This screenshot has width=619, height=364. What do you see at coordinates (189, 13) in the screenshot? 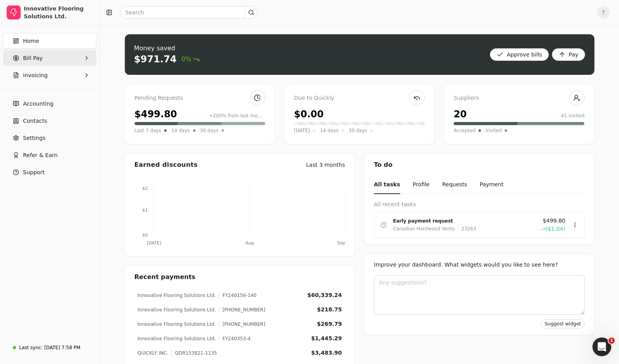
I see `input: Search` at bounding box center [189, 13].